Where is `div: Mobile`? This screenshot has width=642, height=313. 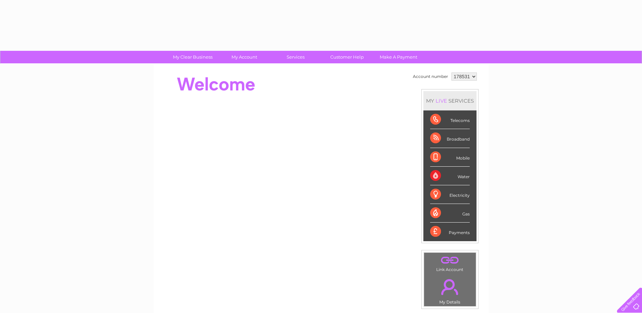
div: Mobile is located at coordinates (450, 157).